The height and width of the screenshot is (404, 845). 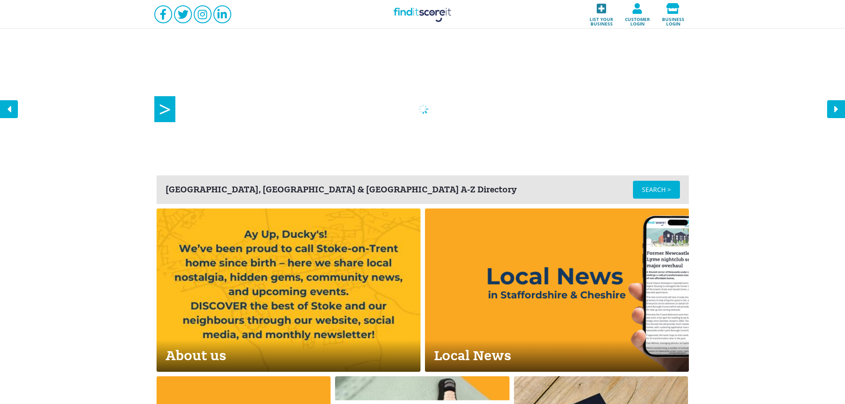 I want to click on a: Customer login, so click(x=638, y=14).